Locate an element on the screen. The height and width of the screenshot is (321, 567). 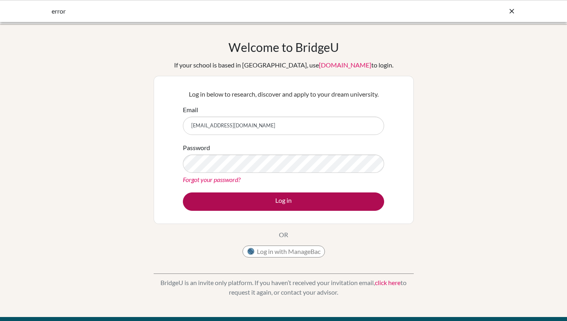
a: Forgot your password? is located at coordinates (211, 180).